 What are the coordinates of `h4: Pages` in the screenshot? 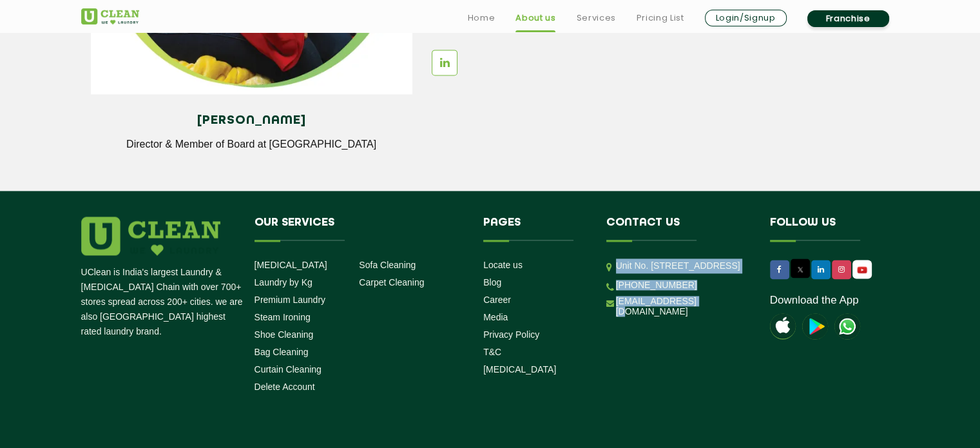 It's located at (535, 229).